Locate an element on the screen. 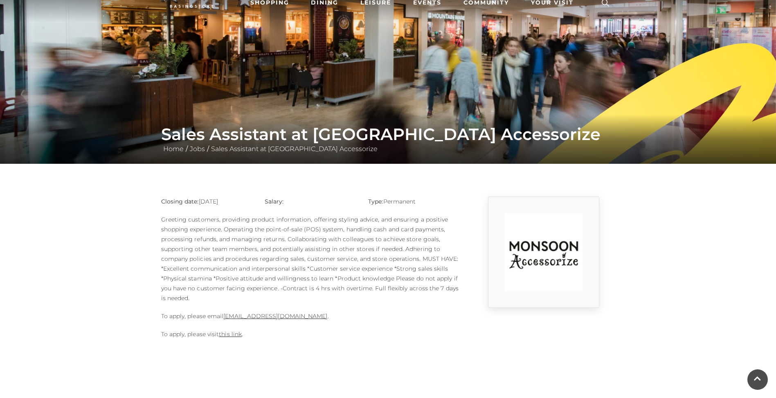 Image resolution: width=776 pixels, height=398 pixels. strong: Type: is located at coordinates (375, 201).